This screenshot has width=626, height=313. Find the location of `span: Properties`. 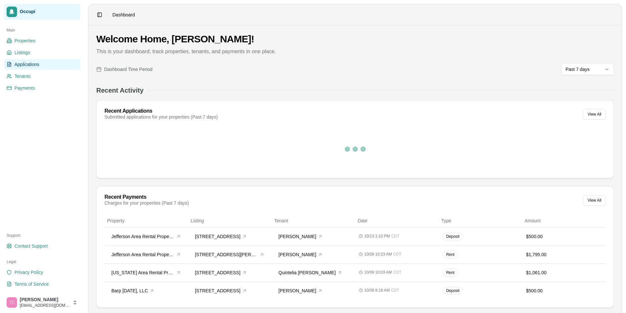

span: Properties is located at coordinates (25, 41).